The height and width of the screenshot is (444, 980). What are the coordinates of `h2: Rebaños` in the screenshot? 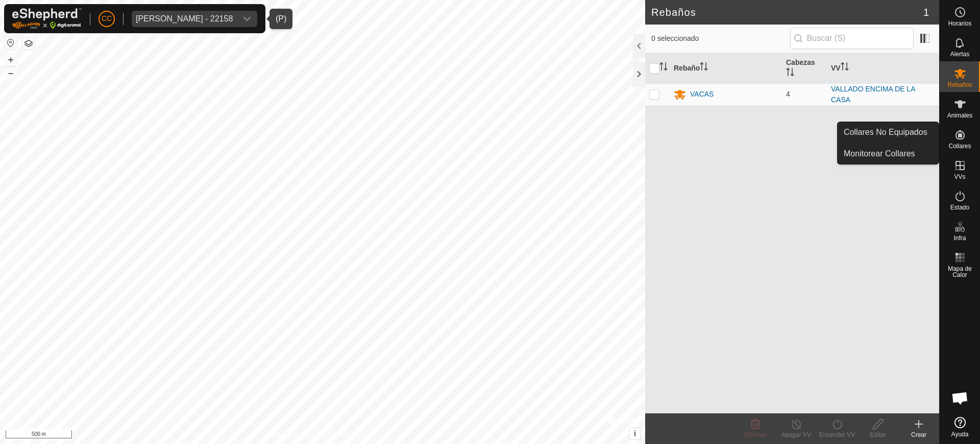 It's located at (787, 12).